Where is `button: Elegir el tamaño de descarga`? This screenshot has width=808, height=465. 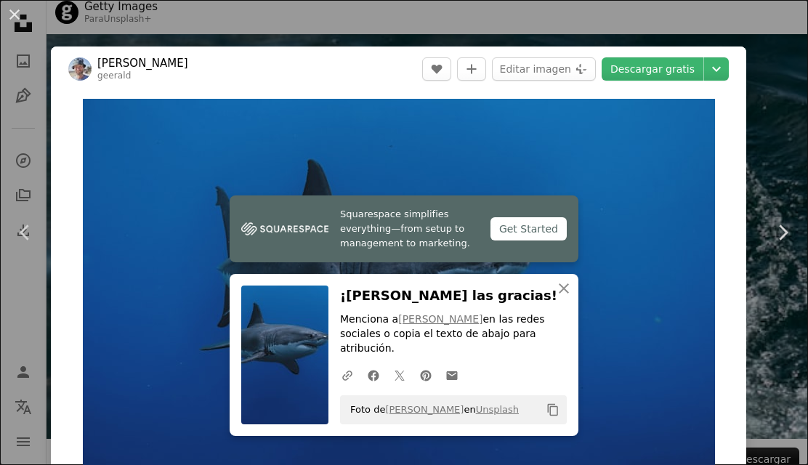 button: Elegir el tamaño de descarga is located at coordinates (716, 69).